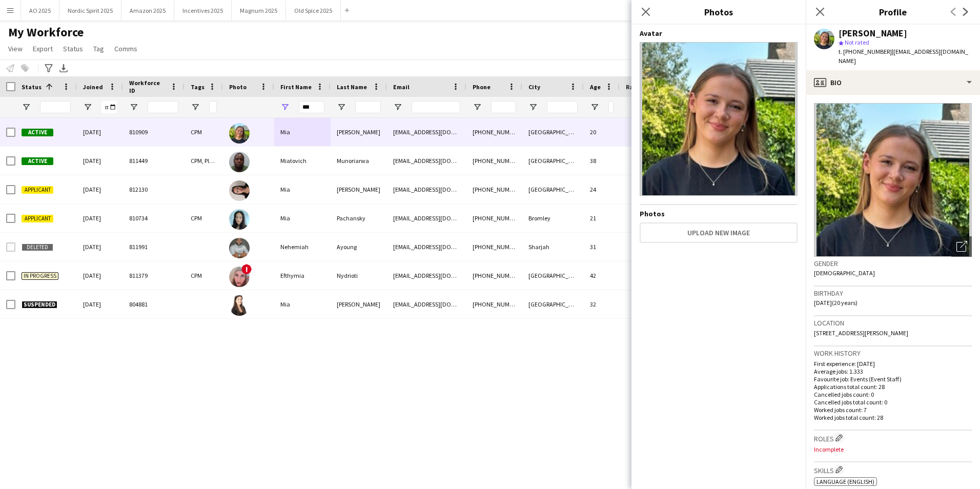 This screenshot has height=489, width=980. Describe the element at coordinates (961, 246) in the screenshot. I see `div: Open photos pop-in` at that location.